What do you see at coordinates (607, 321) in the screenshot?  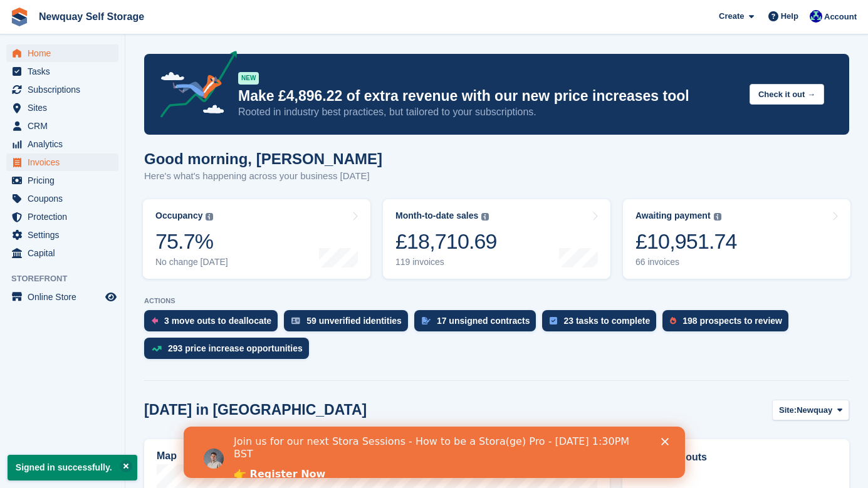 I see `div: 23 tasks to complete` at bounding box center [607, 321].